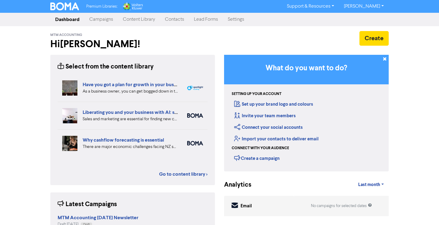 Image resolution: width=439 pixels, height=225 pixels. Describe the element at coordinates (102, 6) in the screenshot. I see `span: Premium Libraries:` at that location.